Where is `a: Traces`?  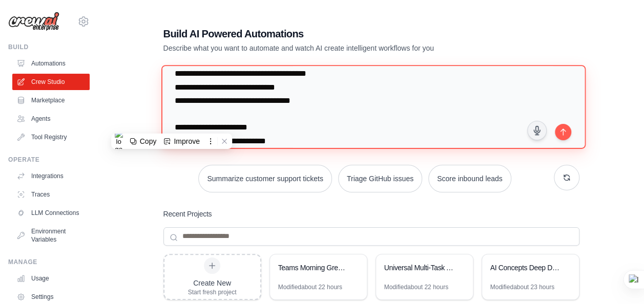
a: Traces is located at coordinates (51, 195).